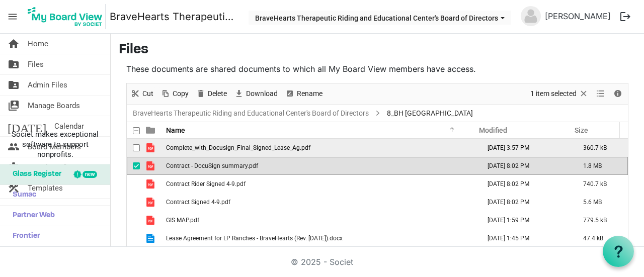  I want to click on button: Selection, so click(559, 94).